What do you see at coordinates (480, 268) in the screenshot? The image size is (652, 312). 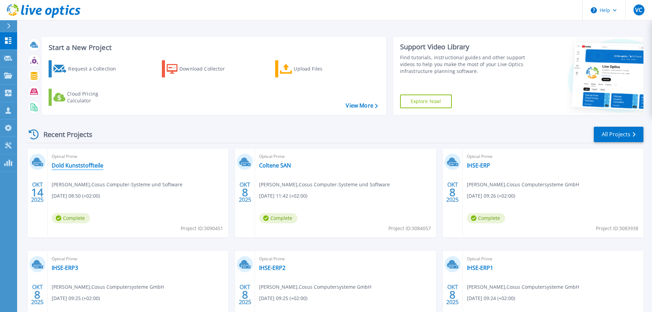 I see `a: IHSE-ERP1` at bounding box center [480, 268].